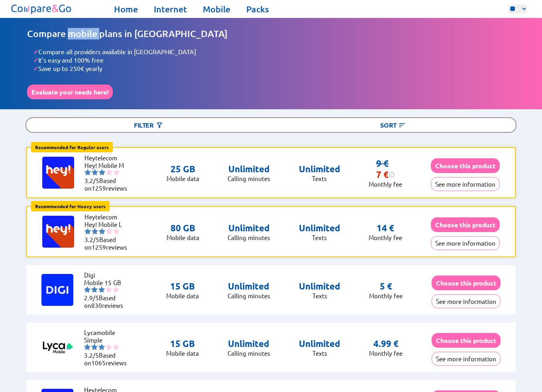 This screenshot has width=542, height=392. I want to click on p: 4.99 €, so click(385, 343).